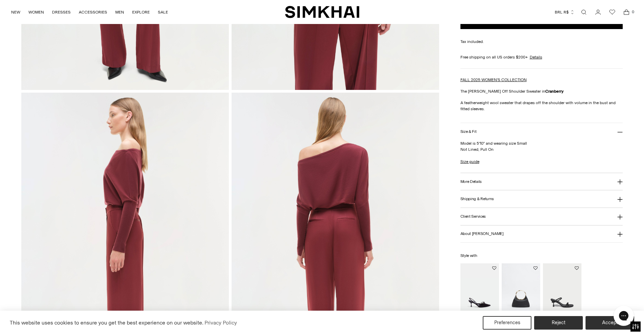 This screenshot has height=335, width=644. Describe the element at coordinates (584, 12) in the screenshot. I see `a: Open search modal` at that location.